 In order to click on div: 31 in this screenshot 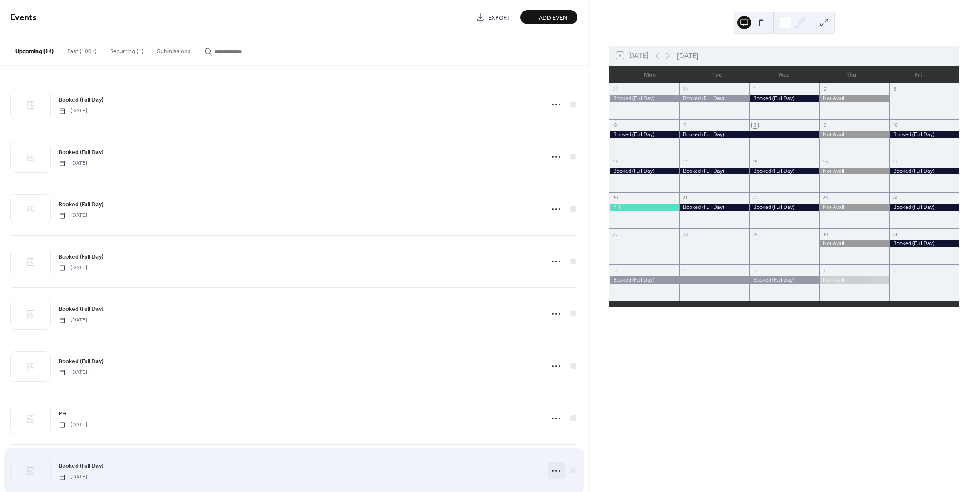, I will do `click(895, 234)`.